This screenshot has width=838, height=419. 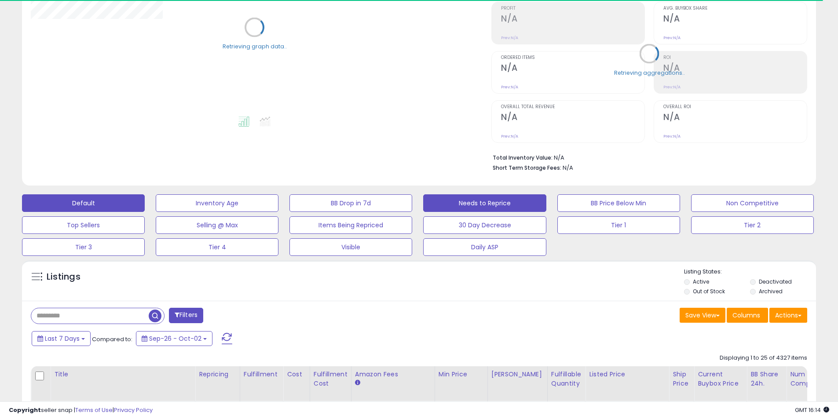 What do you see at coordinates (812, 410) in the screenshot?
I see `span: 2025-10-10 16:14 GMT` at bounding box center [812, 410].